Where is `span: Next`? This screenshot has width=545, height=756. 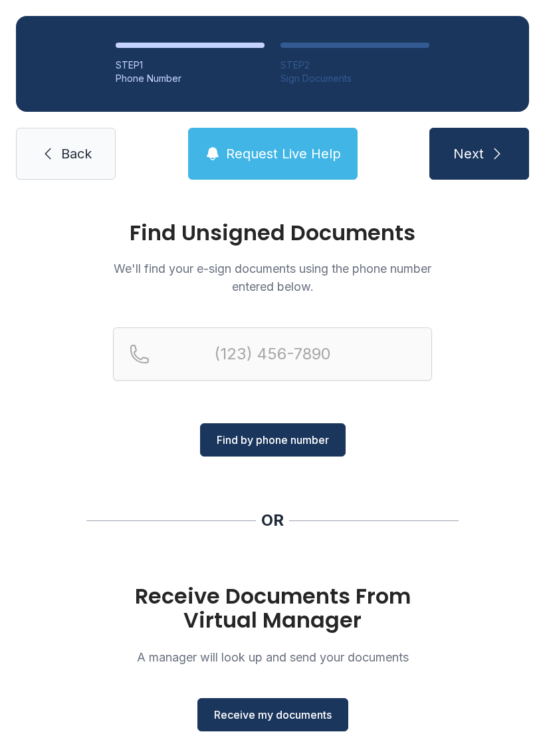 span: Next is located at coordinates (469, 153).